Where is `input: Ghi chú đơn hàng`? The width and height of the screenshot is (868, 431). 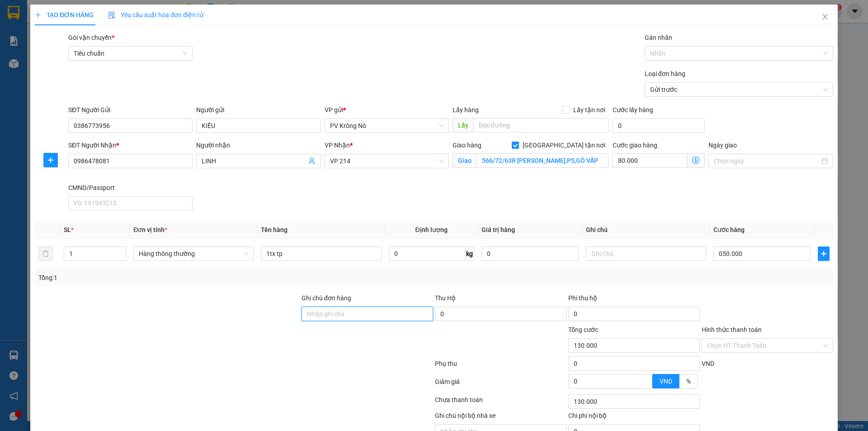 input: Ghi chú đơn hàng is located at coordinates (367, 314).